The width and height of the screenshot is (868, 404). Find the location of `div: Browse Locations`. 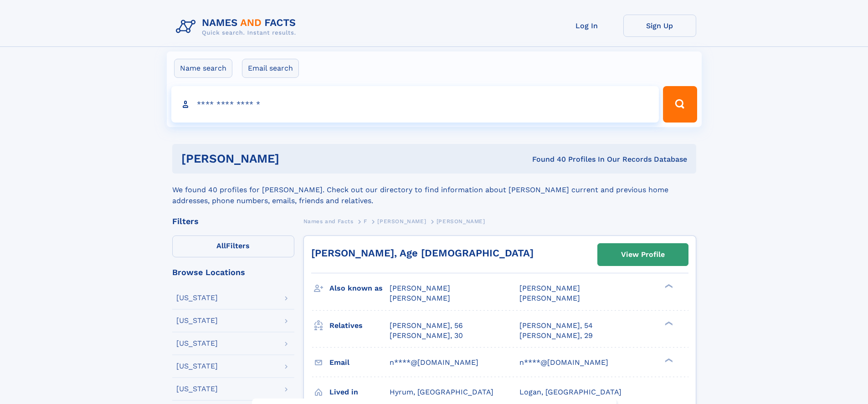

div: Browse Locations is located at coordinates (233, 273).